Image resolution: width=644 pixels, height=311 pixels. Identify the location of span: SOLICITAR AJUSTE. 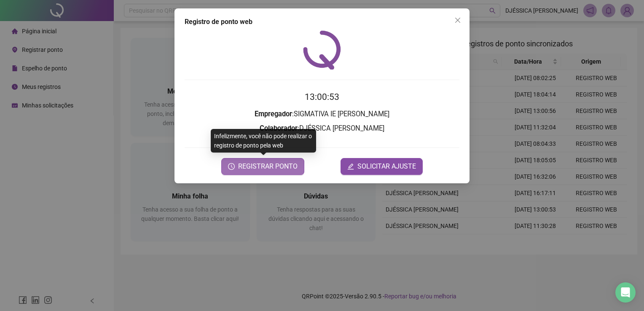
(387, 166).